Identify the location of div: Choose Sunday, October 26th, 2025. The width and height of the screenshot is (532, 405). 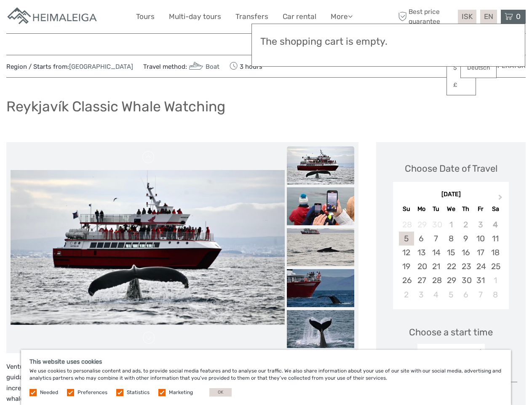
(406, 280).